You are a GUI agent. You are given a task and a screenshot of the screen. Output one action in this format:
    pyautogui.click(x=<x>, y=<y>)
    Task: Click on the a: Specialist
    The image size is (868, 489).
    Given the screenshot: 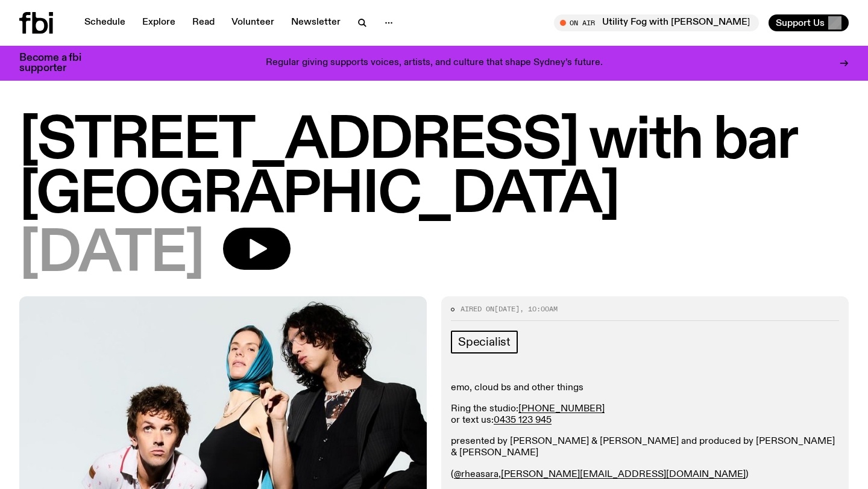 What is the action you would take?
    pyautogui.click(x=484, y=342)
    